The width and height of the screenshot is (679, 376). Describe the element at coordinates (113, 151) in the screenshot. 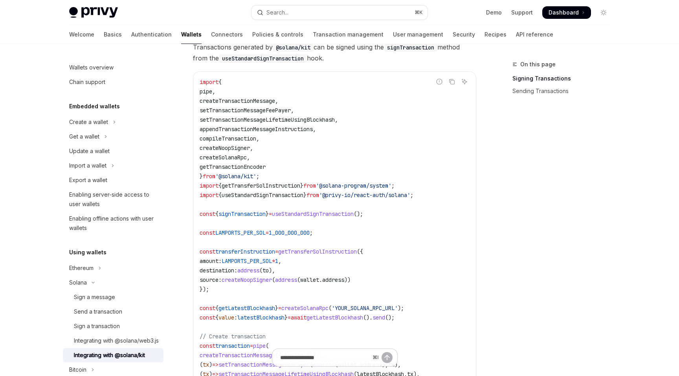

I see `a: Update a wallet` at that location.